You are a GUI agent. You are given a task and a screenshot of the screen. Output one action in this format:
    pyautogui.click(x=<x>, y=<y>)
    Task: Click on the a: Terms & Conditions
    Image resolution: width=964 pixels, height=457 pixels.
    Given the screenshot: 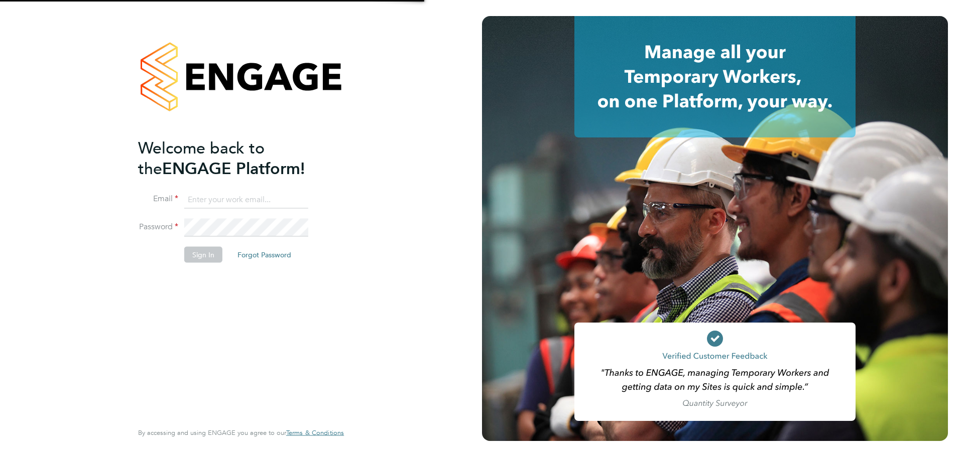 What is the action you would take?
    pyautogui.click(x=315, y=433)
    